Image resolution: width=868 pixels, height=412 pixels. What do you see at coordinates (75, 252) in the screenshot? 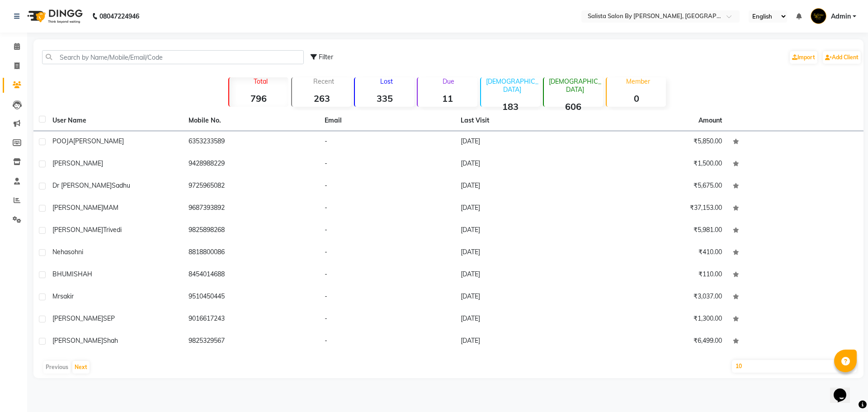
I see `span: sohni` at bounding box center [75, 252].